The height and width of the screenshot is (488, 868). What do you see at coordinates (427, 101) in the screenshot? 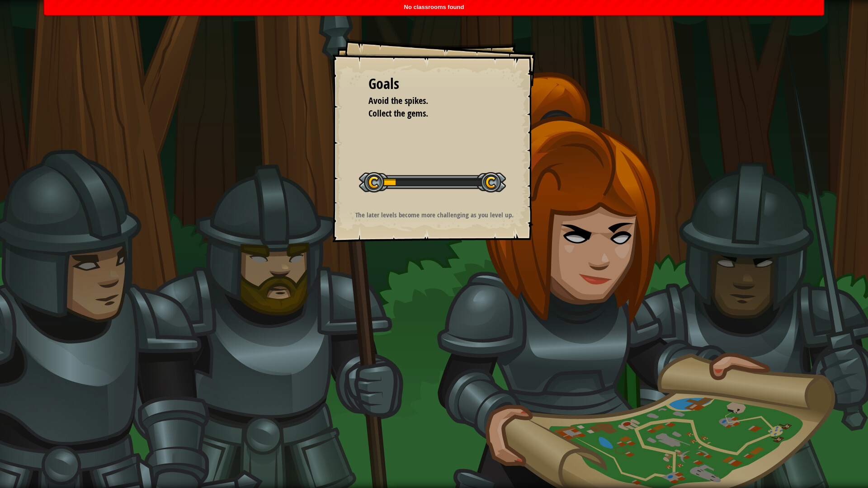
I see `li: Avoid the spikes.` at bounding box center [427, 101].